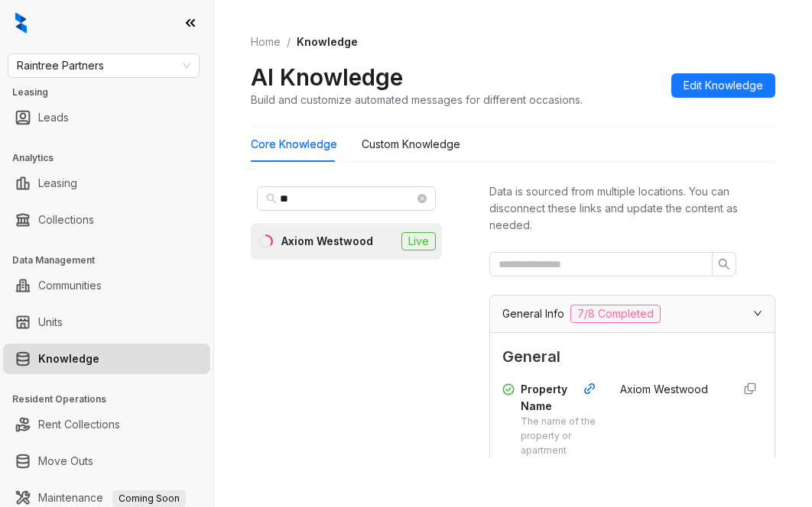 The image size is (812, 507). What do you see at coordinates (66, 220) in the screenshot?
I see `a: Collections` at bounding box center [66, 220].